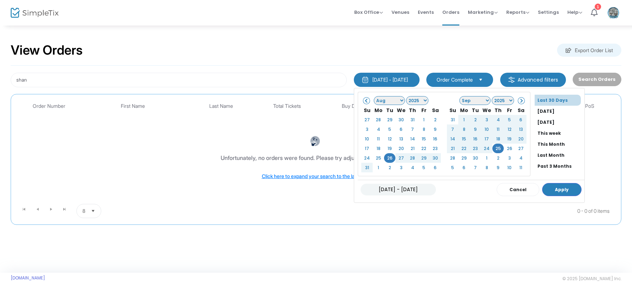  Describe the element at coordinates (401, 110) in the screenshot. I see `th: We` at that location.